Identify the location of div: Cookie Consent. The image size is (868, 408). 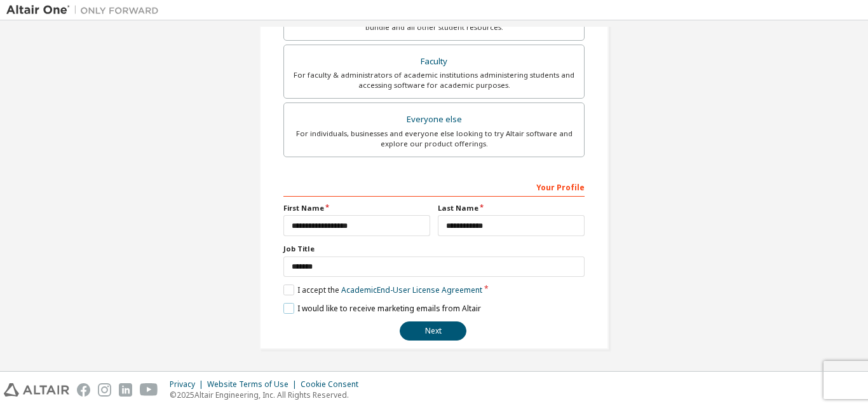
(333, 384).